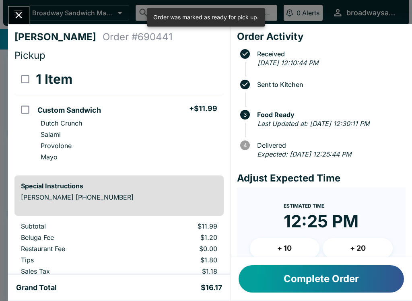 Image resolution: width=412 pixels, height=301 pixels. I want to click on span: Delivered, so click(329, 145).